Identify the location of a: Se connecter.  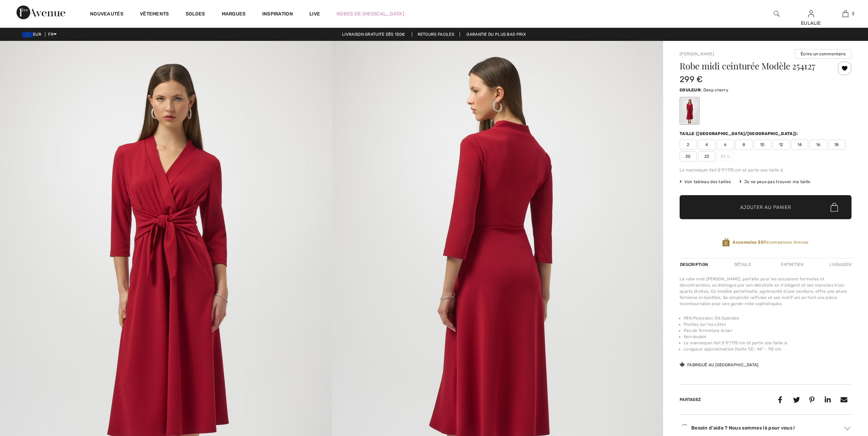
(811, 13).